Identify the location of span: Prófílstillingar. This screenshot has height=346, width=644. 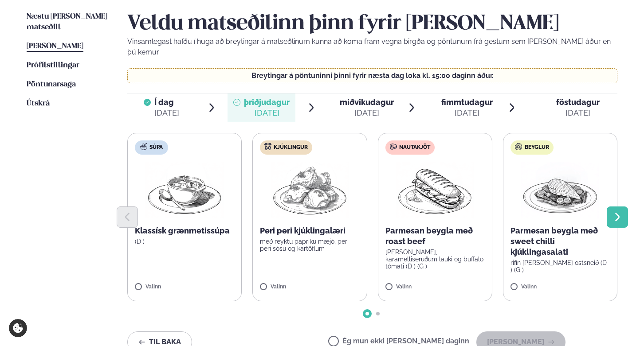
(52, 65).